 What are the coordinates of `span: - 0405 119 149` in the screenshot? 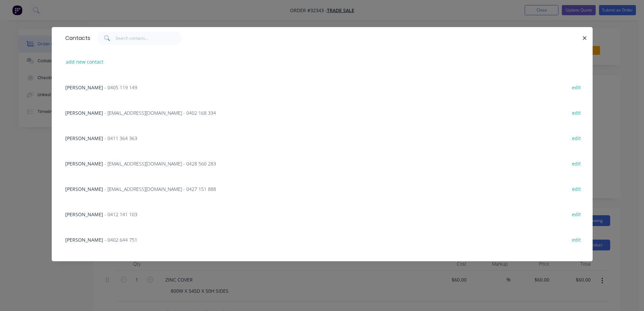 It's located at (120, 87).